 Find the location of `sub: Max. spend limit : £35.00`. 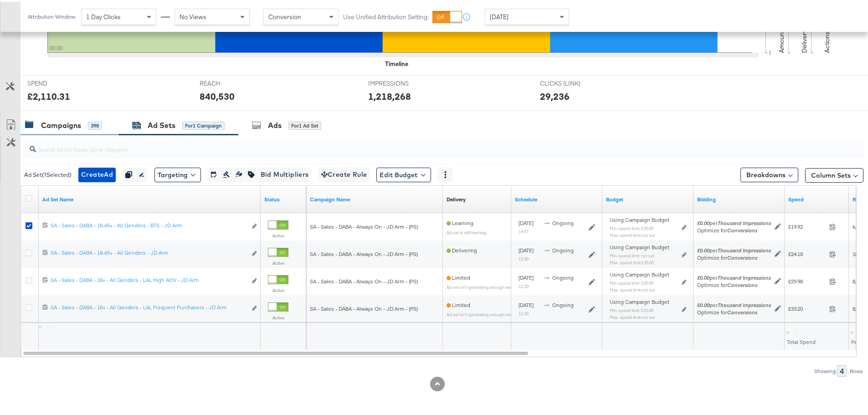

sub: Max. spend limit : £35.00 is located at coordinates (631, 261).